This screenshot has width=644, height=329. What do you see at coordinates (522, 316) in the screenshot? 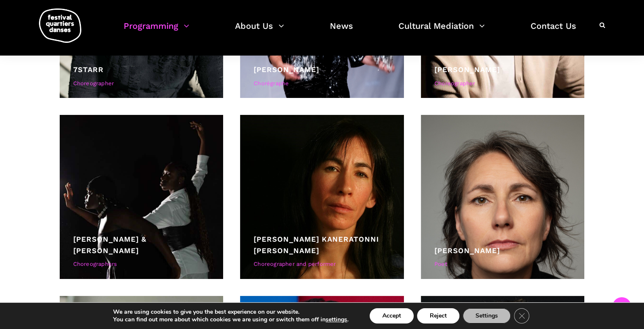
I see `button: Close GDPR Cookie Banner` at bounding box center [522, 316].